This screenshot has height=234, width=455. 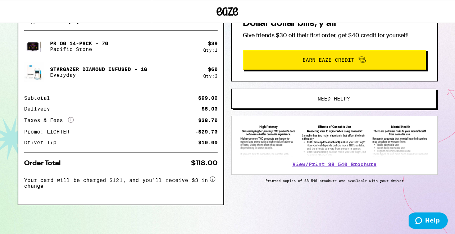 What do you see at coordinates (208, 120) in the screenshot?
I see `div: $38.70` at bounding box center [208, 120].